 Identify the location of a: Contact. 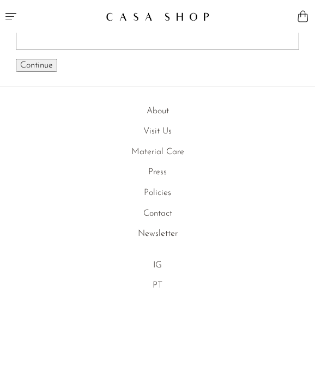
(158, 214).